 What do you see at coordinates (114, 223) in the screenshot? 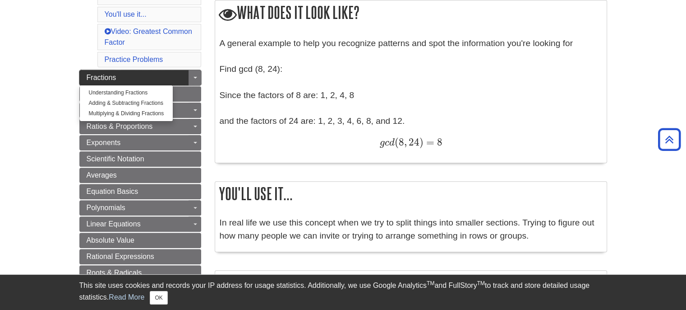
I see `span: Linear Equations` at bounding box center [114, 223].